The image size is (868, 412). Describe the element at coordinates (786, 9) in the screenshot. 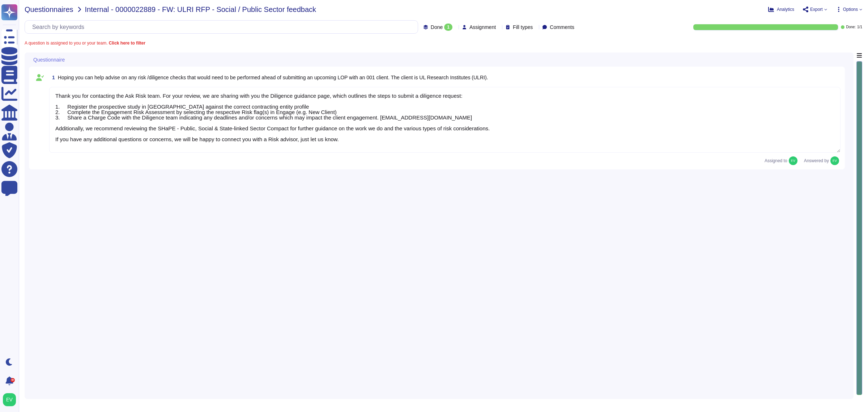

I see `span: Analytics` at that location.